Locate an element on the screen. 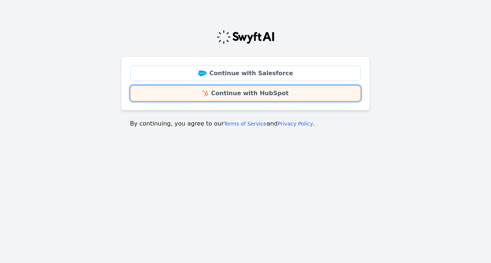  img: HubSpot is located at coordinates (205, 93).